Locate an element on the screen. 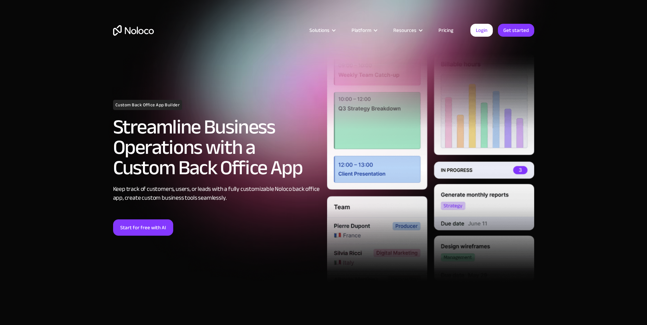 The height and width of the screenshot is (325, 647). a: Login is located at coordinates (481, 30).